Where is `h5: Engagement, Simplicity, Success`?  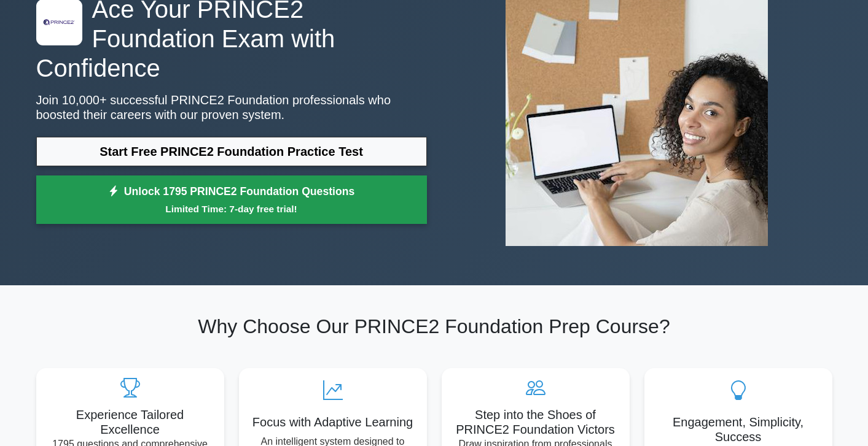
h5: Engagement, Simplicity, Success is located at coordinates (738, 430).